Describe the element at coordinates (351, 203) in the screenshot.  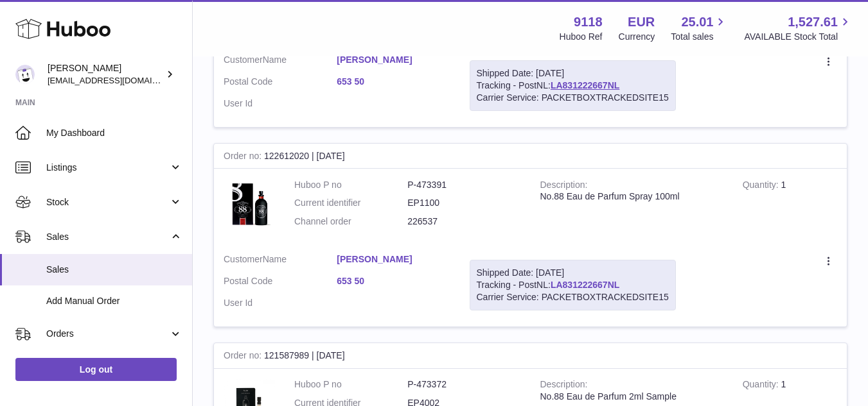
I see `dt: Current identifier` at that location.